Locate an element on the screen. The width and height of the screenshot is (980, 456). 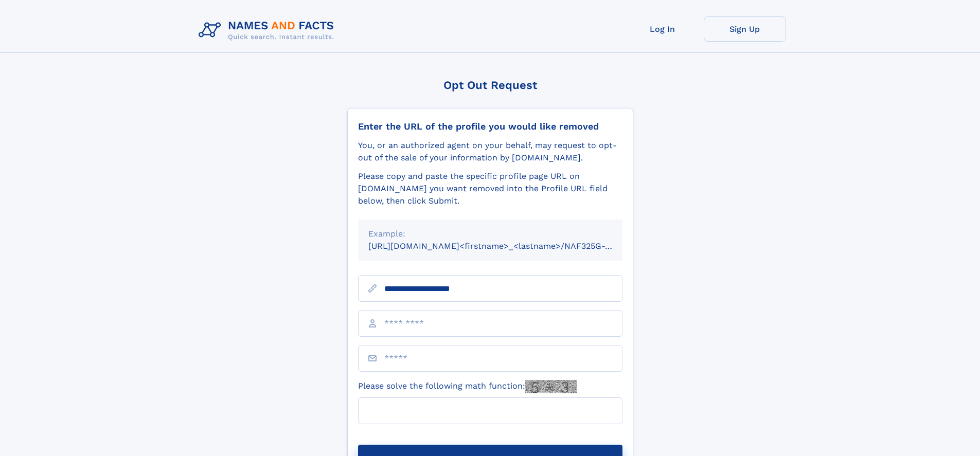
label: Please solve the following math function: is located at coordinates (467, 387).